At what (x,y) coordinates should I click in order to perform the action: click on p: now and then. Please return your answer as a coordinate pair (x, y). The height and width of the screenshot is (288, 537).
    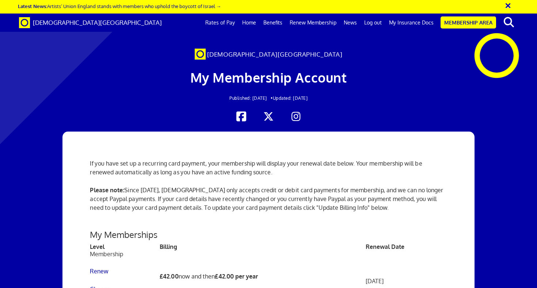
    Looking at the image, I should click on (263, 276).